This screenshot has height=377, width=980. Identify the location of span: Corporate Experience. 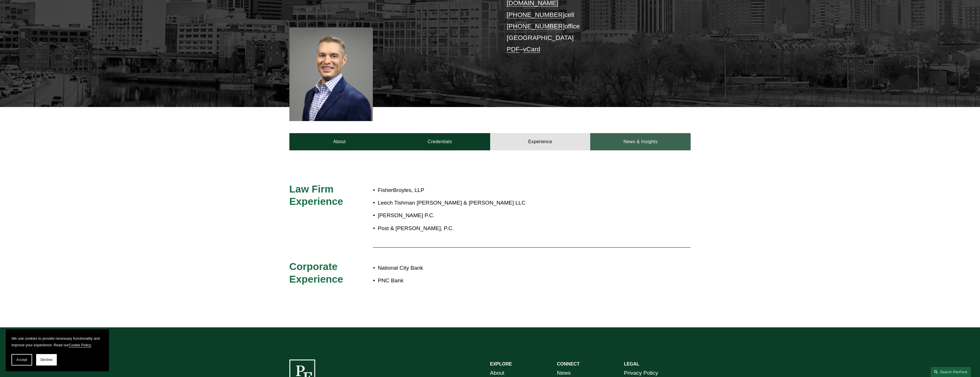
(316, 273).